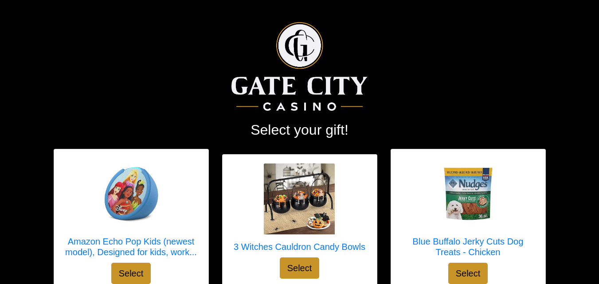 The height and width of the screenshot is (284, 599). What do you see at coordinates (131, 211) in the screenshot?
I see `a: Amazon Echo Pop Kids (newest model), Designed for kids, works with our smartest AI assistant - Al...` at bounding box center [131, 211].